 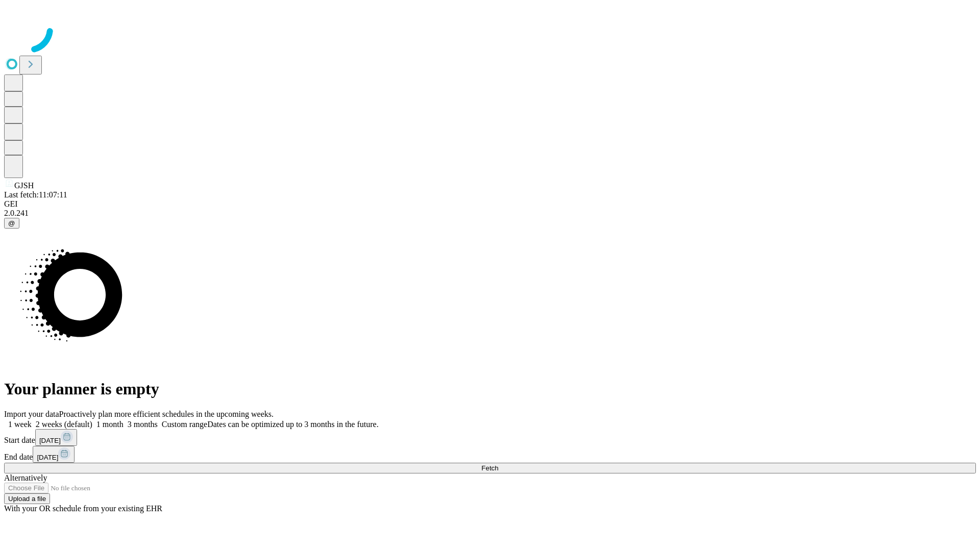 I want to click on span: With your OR schedule from your existing EHR, so click(x=83, y=508).